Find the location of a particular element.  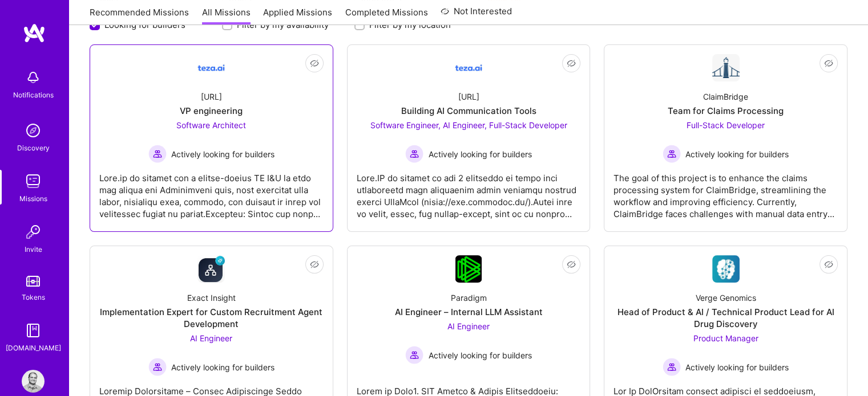

div: Verge Genomics is located at coordinates (725, 297).